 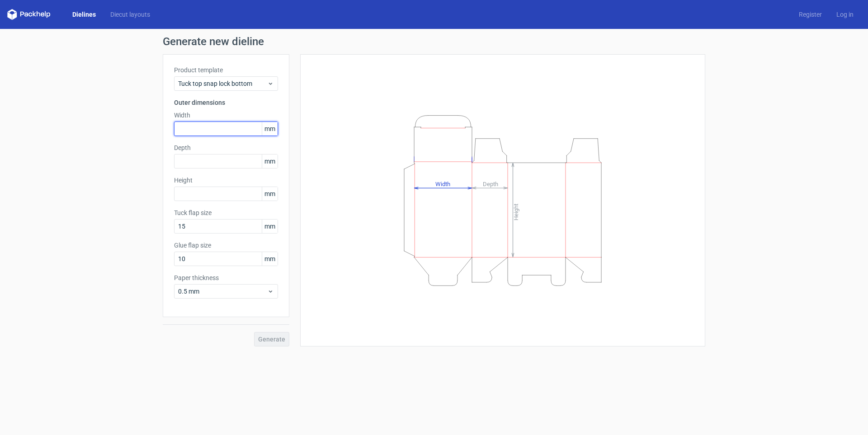 What do you see at coordinates (226, 180) in the screenshot?
I see `label: Height` at bounding box center [226, 180].